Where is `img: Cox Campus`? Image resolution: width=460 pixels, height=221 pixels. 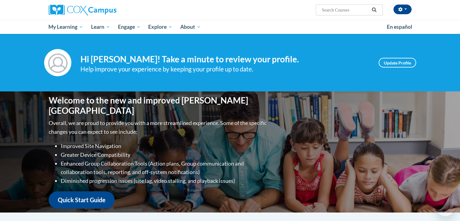 img: Cox Campus is located at coordinates (83, 10).